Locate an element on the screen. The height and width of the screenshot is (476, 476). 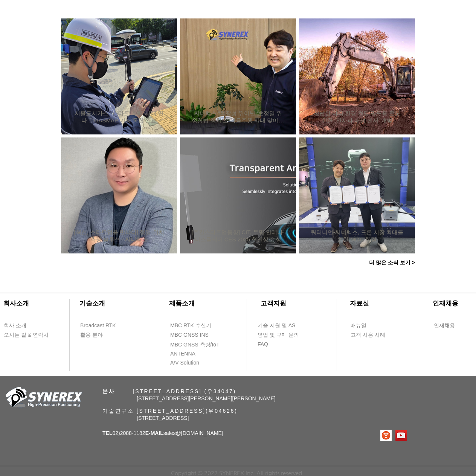
h2: 험난한 야외 환경 견딜 필드용 로봇 위한 ‘전자파 내성 센서’ 개발 is located at coordinates (357, 117).